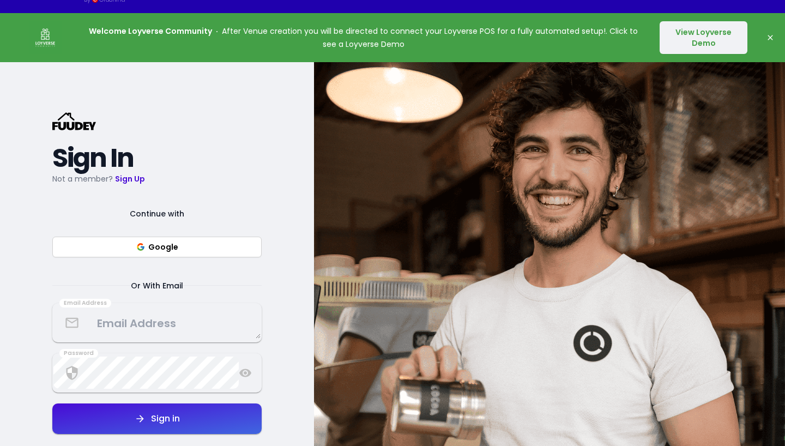  Describe the element at coordinates (78, 353) in the screenshot. I see `div: Password` at that location.